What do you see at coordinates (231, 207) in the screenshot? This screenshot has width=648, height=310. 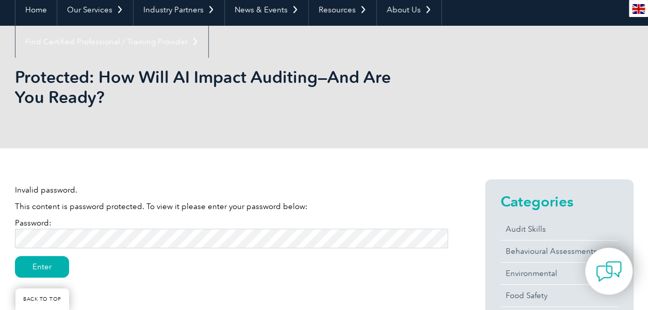 I see `p: This content is password protected. To view it please enter your password below:` at bounding box center [231, 207].